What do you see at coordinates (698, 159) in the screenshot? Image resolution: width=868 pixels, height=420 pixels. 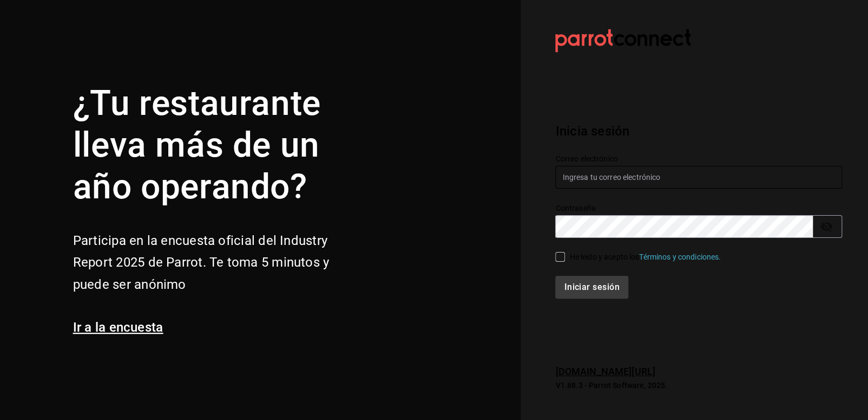 I see `label: Correo electrónico` at bounding box center [698, 159].